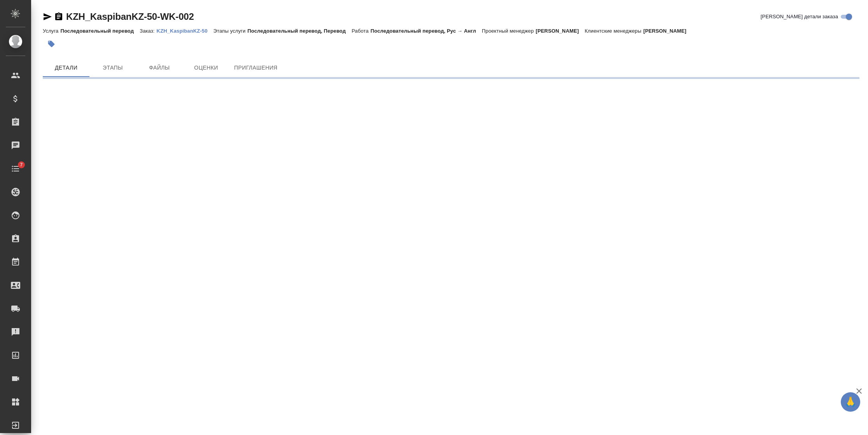 Image resolution: width=868 pixels, height=435 pixels. What do you see at coordinates (66, 67) in the screenshot?
I see `span: Детали` at bounding box center [66, 67].